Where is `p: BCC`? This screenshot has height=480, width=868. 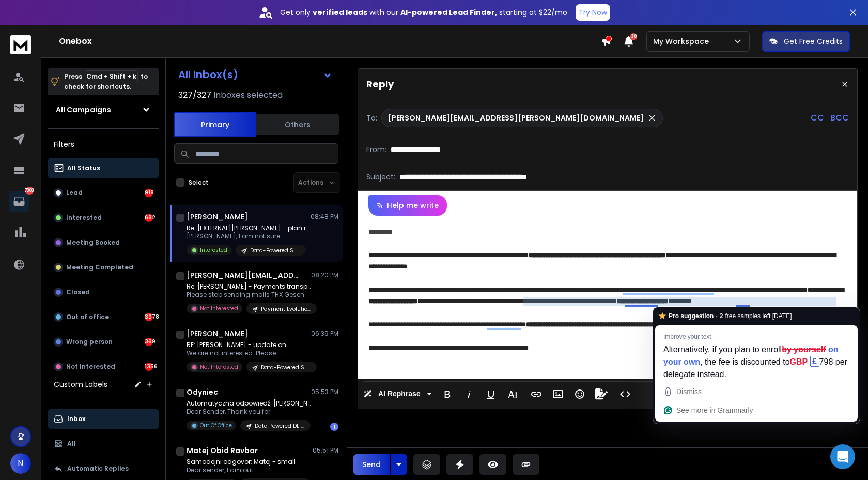 p: BCC is located at coordinates (840, 118).